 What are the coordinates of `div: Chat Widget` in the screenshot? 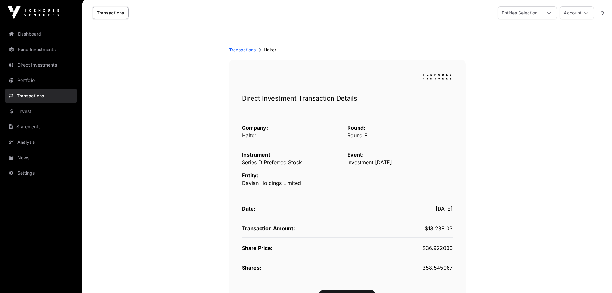 It's located at (596, 277).